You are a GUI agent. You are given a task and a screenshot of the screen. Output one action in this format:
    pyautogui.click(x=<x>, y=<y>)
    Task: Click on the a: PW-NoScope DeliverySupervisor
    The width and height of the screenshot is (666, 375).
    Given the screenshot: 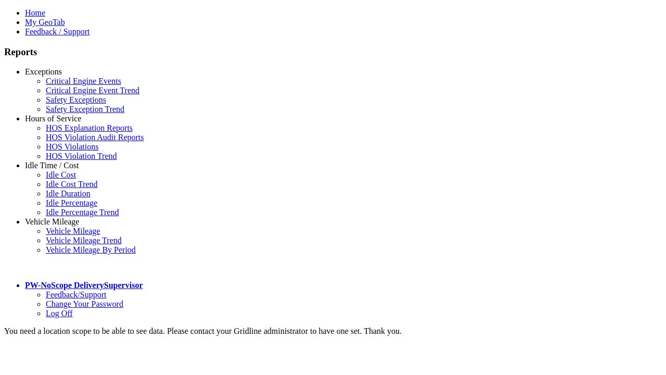 What is the action you would take?
    pyautogui.click(x=84, y=285)
    